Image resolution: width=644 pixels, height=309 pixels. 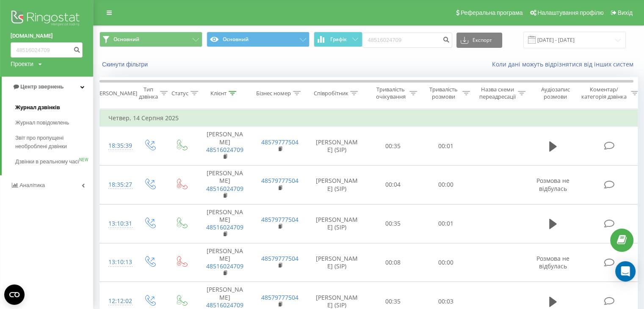 I want to click on a: Звіт про пропущені необроблені дзвінки, so click(x=54, y=142).